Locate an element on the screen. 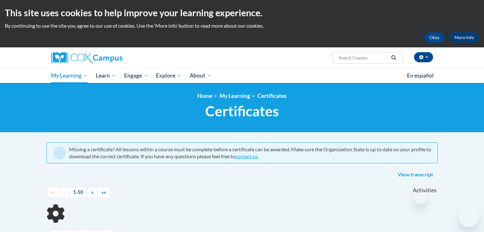  p: By continuing to use the site you agree to our use of cookies. Use the ‘More info’ button to read... is located at coordinates (242, 26).